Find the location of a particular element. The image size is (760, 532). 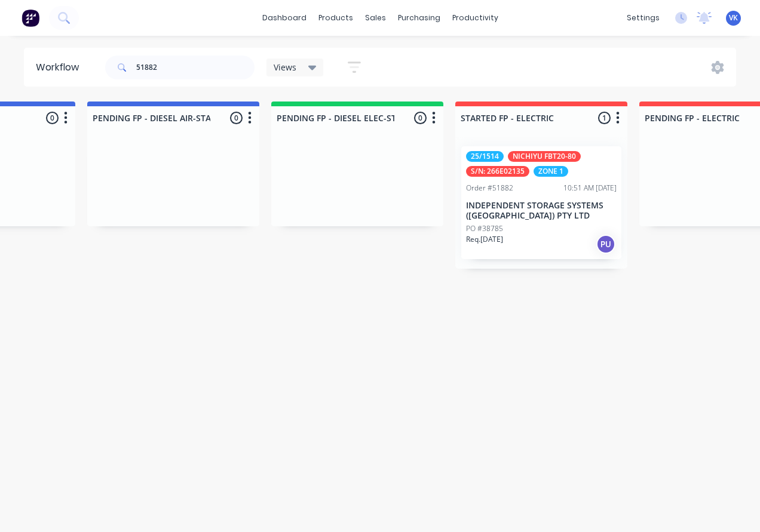

div: 25/1514 is located at coordinates (484, 157).